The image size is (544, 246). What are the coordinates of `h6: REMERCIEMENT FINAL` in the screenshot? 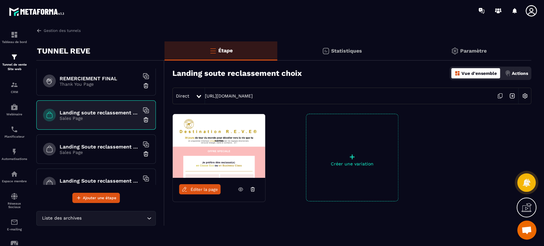 It's located at (99, 78).